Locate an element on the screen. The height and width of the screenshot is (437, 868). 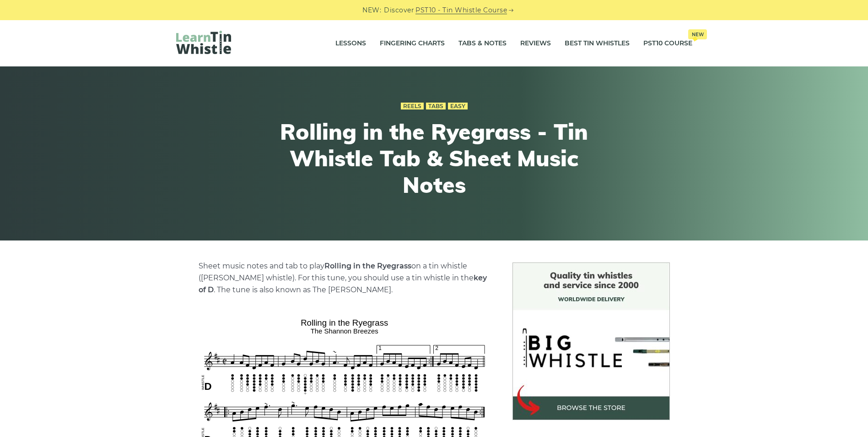
img: LearnTinWhistle.com is located at coordinates (204, 42).